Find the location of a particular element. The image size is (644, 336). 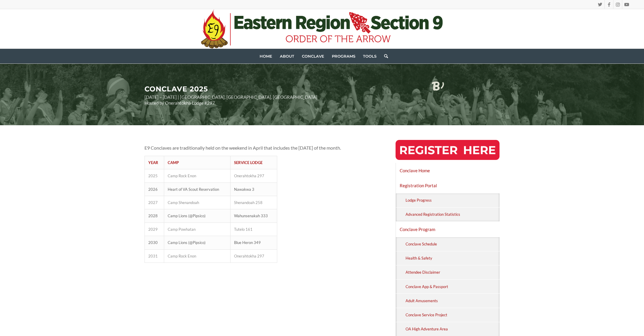

a: Home is located at coordinates (266, 56).